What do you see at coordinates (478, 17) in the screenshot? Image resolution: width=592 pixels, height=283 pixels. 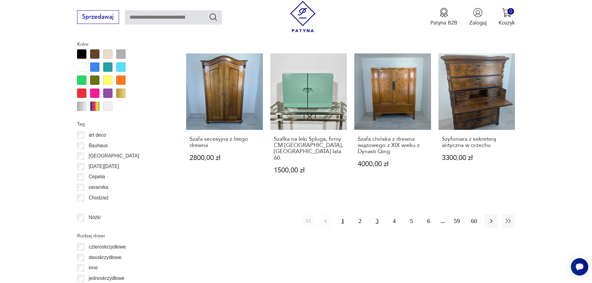 I see `button: Zaloguj` at bounding box center [478, 17].